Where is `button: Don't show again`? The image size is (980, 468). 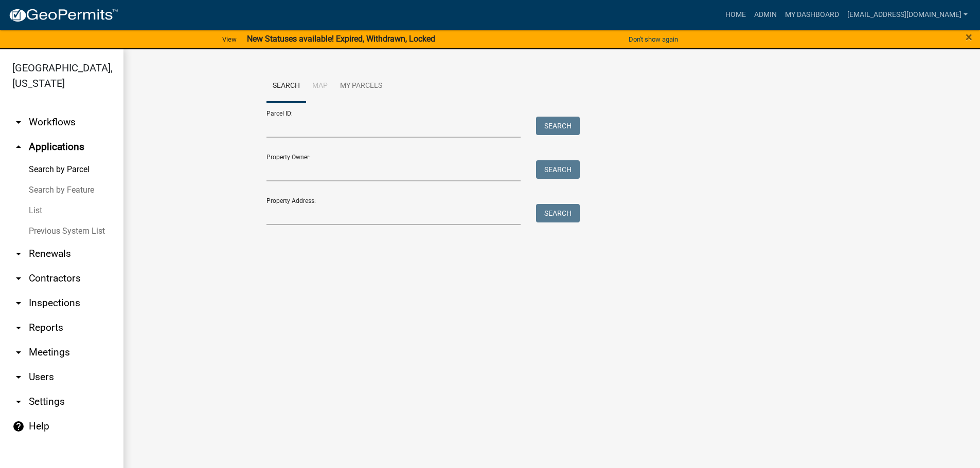 button: Don't show again is located at coordinates (654, 39).